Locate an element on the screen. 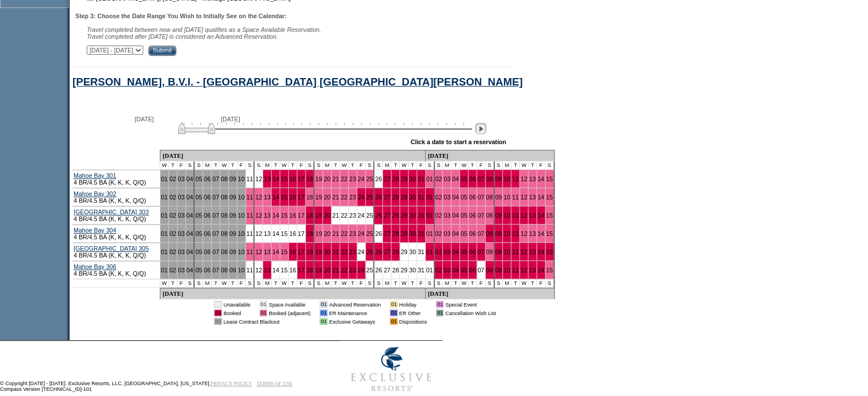 The height and width of the screenshot is (396, 868). a: PRIVACY POLICY is located at coordinates (231, 384).